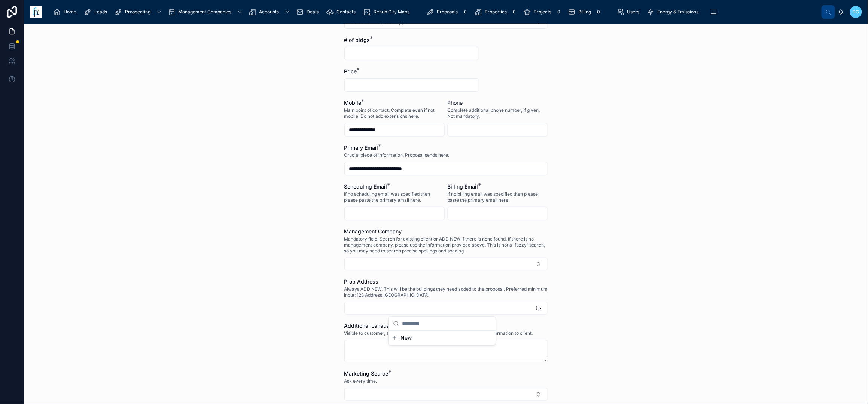  What do you see at coordinates (97, 12) in the screenshot?
I see `a: Leads` at bounding box center [97, 12].